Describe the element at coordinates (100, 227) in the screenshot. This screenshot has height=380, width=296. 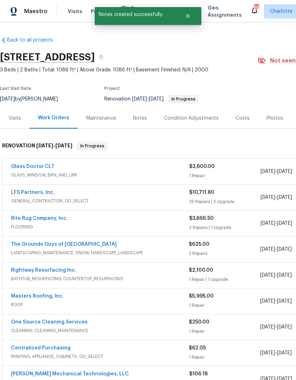
I see `span: FLOORING` at that location.